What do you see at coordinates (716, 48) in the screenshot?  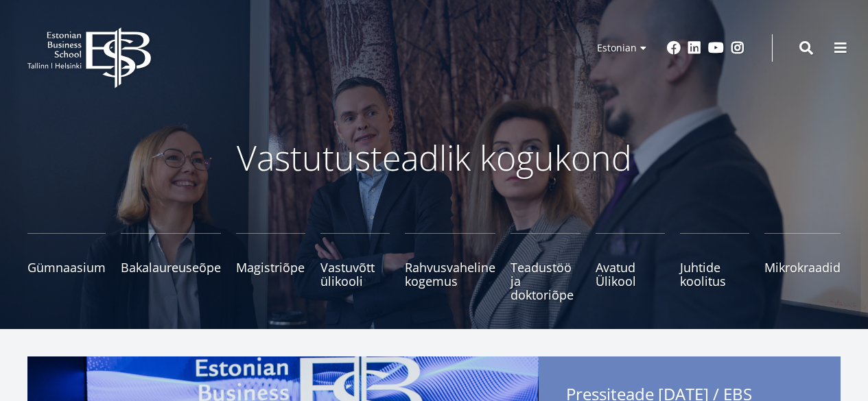 I see `a: Youtube` at bounding box center [716, 48].